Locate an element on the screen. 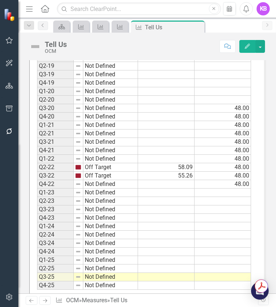 This screenshot has height=307, width=276. img: Not Defined is located at coordinates (35, 47).